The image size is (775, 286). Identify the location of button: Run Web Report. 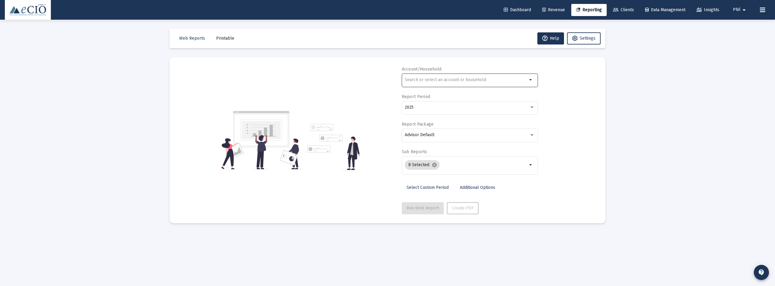
(423, 208).